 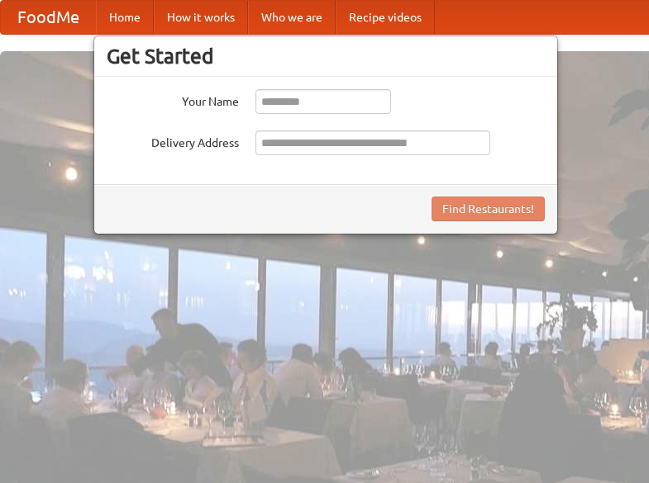 I want to click on a: How it works, so click(x=201, y=17).